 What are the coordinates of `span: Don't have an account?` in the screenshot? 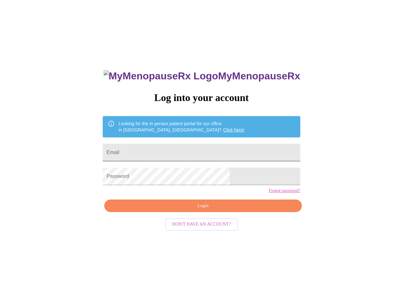 It's located at (201, 225).